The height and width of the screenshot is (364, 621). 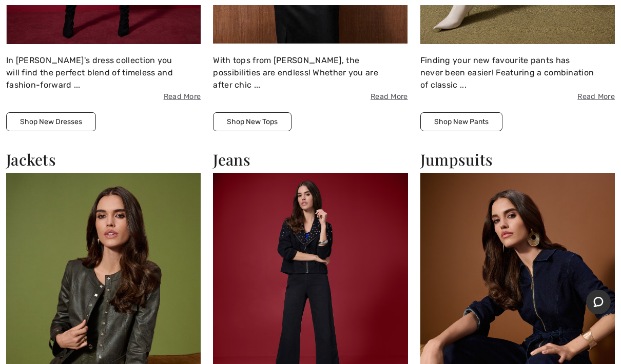 I want to click on button: Shop New Pants, so click(x=461, y=122).